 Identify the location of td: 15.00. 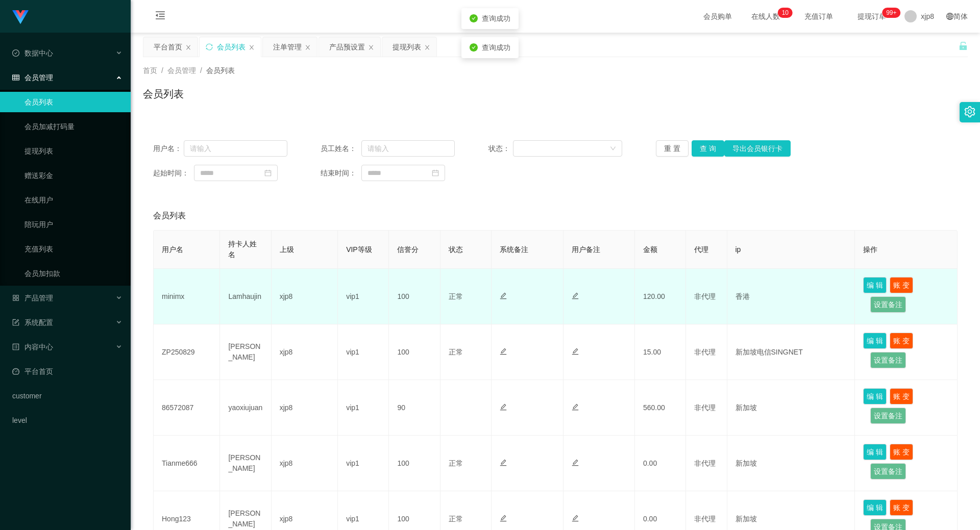
(661, 352).